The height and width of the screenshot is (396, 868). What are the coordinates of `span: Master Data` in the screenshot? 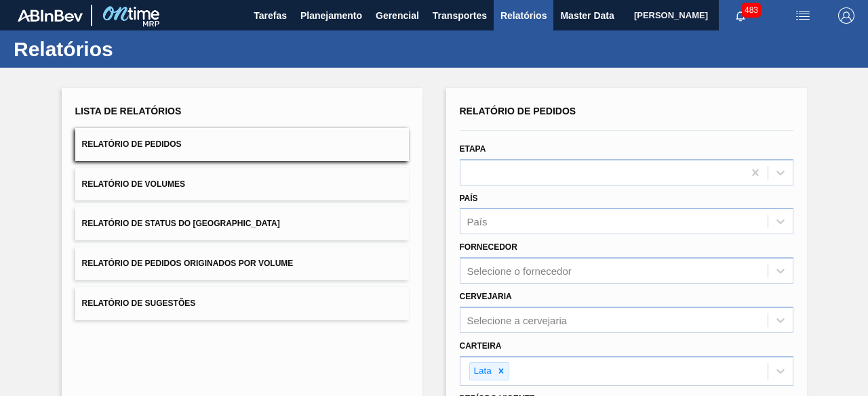 It's located at (587, 16).